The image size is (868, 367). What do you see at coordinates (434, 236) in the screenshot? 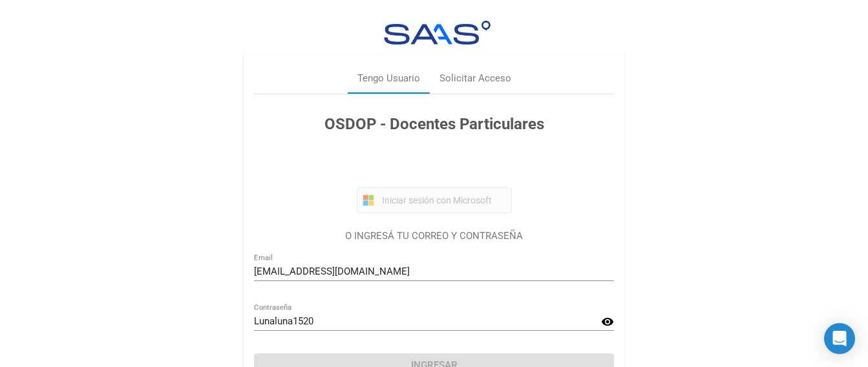
I see `p: O INGRESÁ TU CORREO Y CONTRASEÑA` at bounding box center [434, 236].